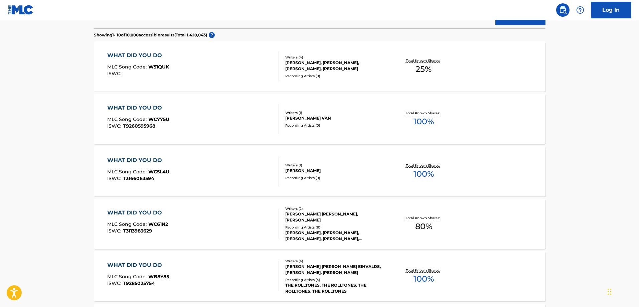 The width and height of the screenshot is (639, 307). Describe the element at coordinates (423, 69) in the screenshot. I see `span: 25 %` at that location.